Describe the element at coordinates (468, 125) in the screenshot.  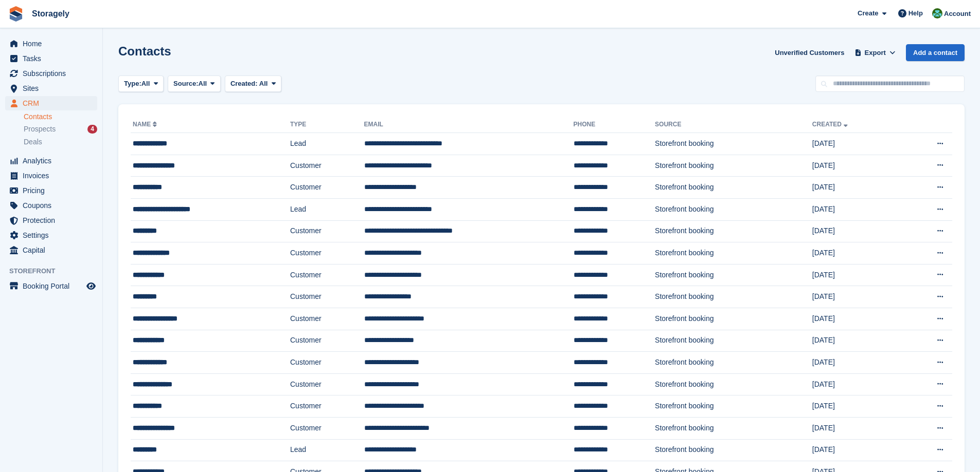
I see `th: Email` at that location.